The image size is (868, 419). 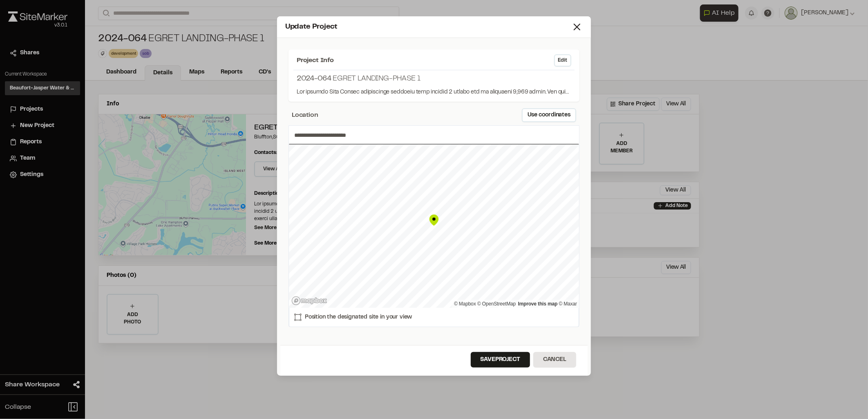 I want to click on a: OpenStreetMap, so click(x=496, y=304).